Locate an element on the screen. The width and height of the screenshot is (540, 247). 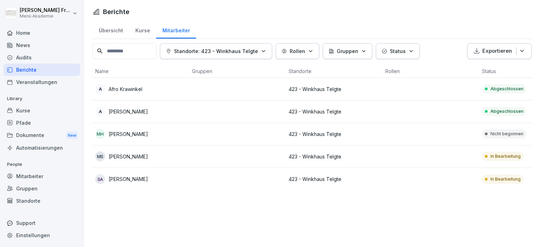
div: Support is located at coordinates (42, 223).